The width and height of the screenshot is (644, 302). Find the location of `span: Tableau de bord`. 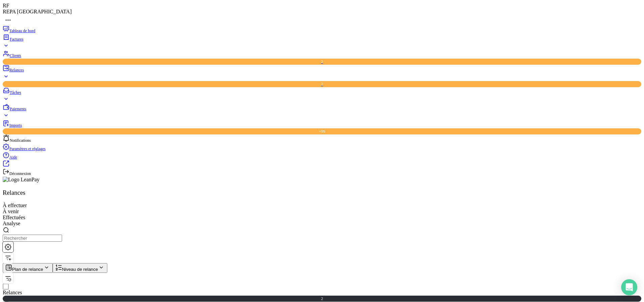

span: Tableau de bord is located at coordinates (22, 31).